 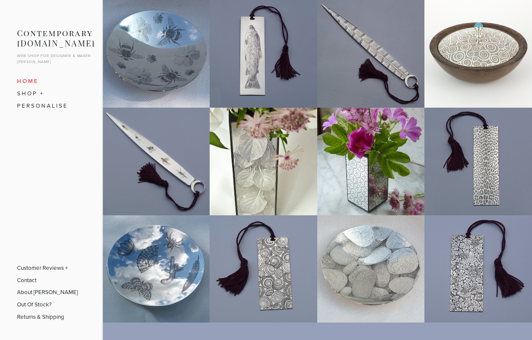 I want to click on a: Home, so click(x=51, y=81).